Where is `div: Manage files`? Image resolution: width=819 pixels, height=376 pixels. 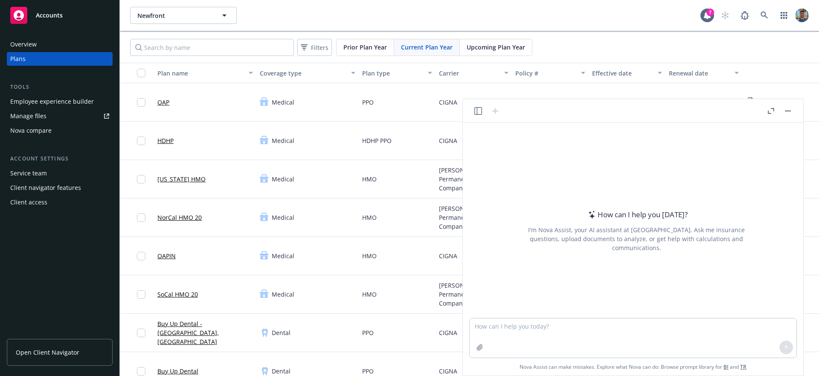
div: Manage files is located at coordinates (28, 116).